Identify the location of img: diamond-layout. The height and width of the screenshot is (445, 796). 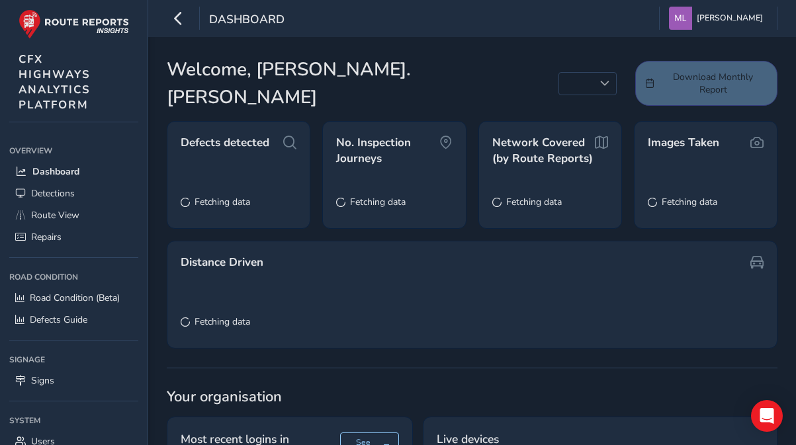
(680, 18).